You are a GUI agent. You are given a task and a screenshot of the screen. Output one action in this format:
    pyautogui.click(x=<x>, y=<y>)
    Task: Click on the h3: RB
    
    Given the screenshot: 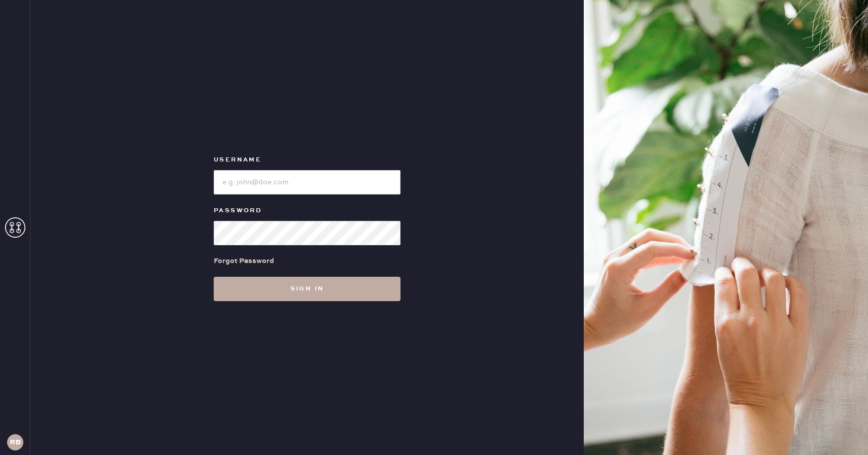 What is the action you would take?
    pyautogui.click(x=15, y=443)
    